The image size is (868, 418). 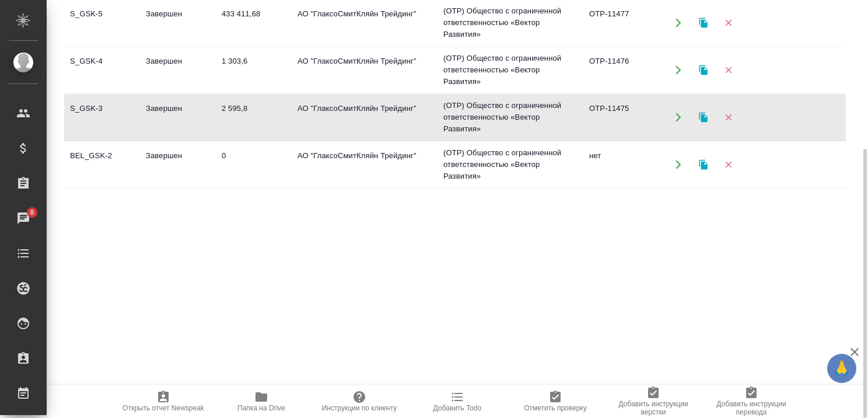 What do you see at coordinates (102, 165) in the screenshot?
I see `td: BEL_GSK-2` at bounding box center [102, 165].